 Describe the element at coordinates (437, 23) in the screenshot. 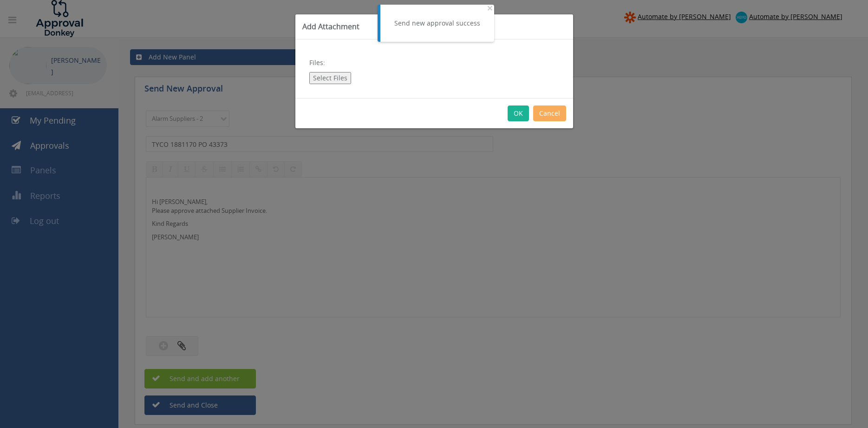

I see `div: Send new approval success` at that location.